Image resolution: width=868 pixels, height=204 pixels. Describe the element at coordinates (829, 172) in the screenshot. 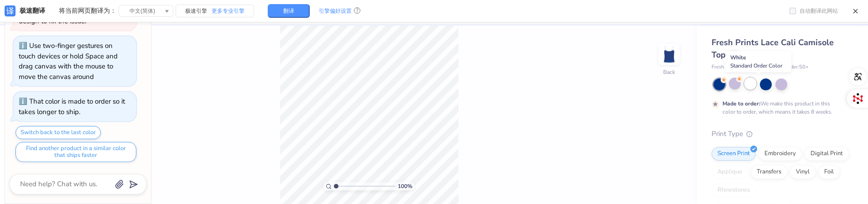

I see `div: Foil` at that location.